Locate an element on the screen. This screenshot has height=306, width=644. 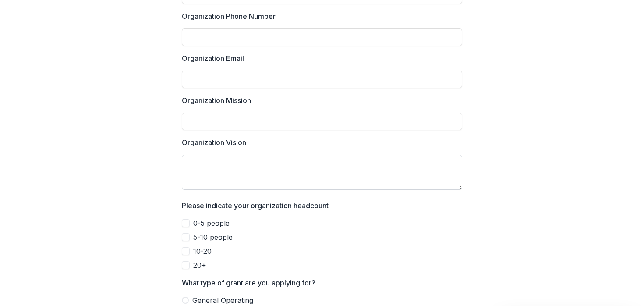
span: General Operating is located at coordinates (223, 301).